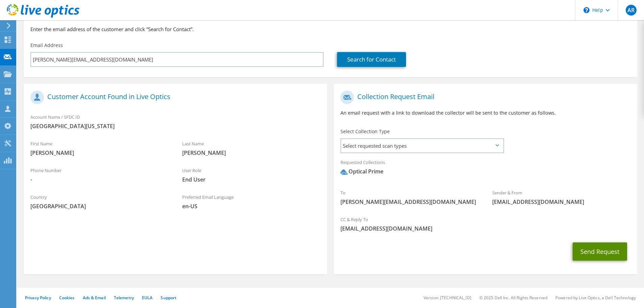 This screenshot has width=644, height=308. I want to click on a: Support, so click(169, 298).